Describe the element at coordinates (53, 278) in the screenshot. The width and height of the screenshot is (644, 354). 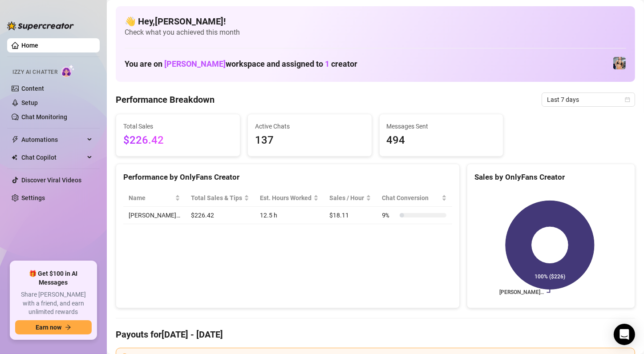
I see `span: 🎁 Get $100 in AI Messages` at that location.